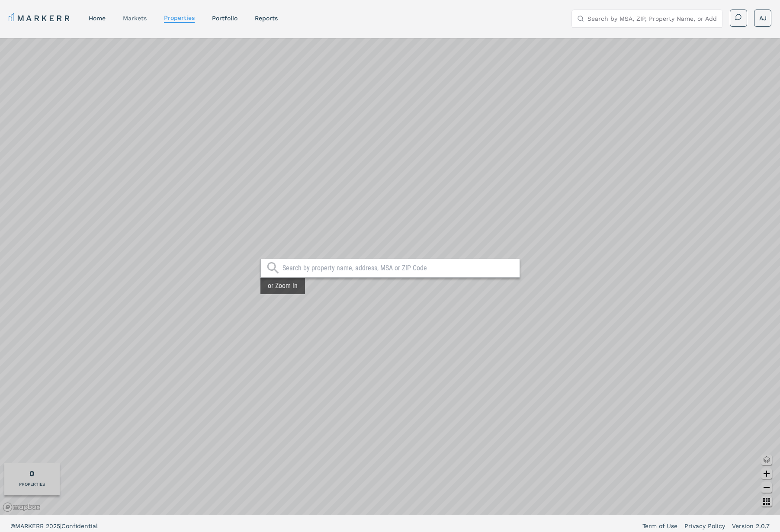 This screenshot has height=532, width=780. What do you see at coordinates (766, 473) in the screenshot?
I see `button: Zoom in map button` at bounding box center [766, 473].